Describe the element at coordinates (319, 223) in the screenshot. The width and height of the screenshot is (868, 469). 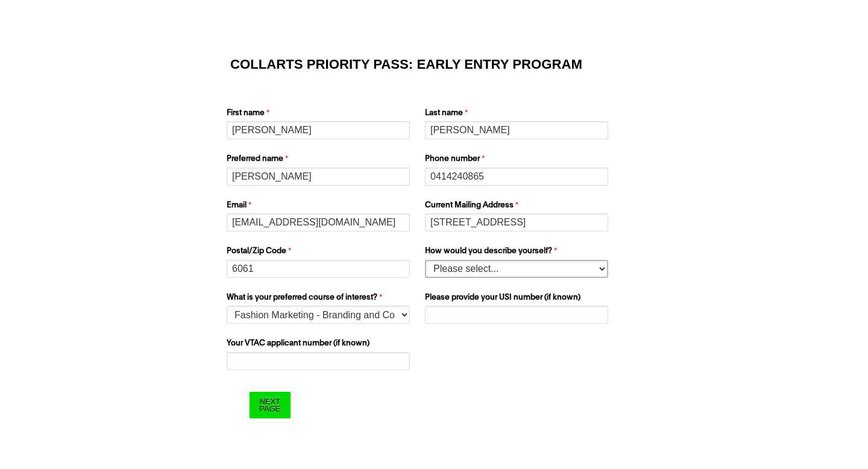
I see `input: Email` at that location.